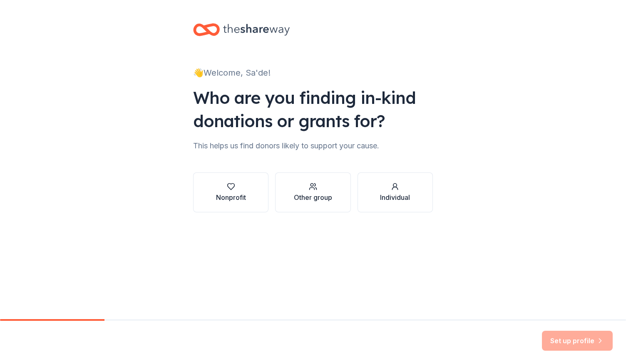 The height and width of the screenshot is (364, 626). Describe the element at coordinates (394, 192) in the screenshot. I see `button: Individual` at that location.